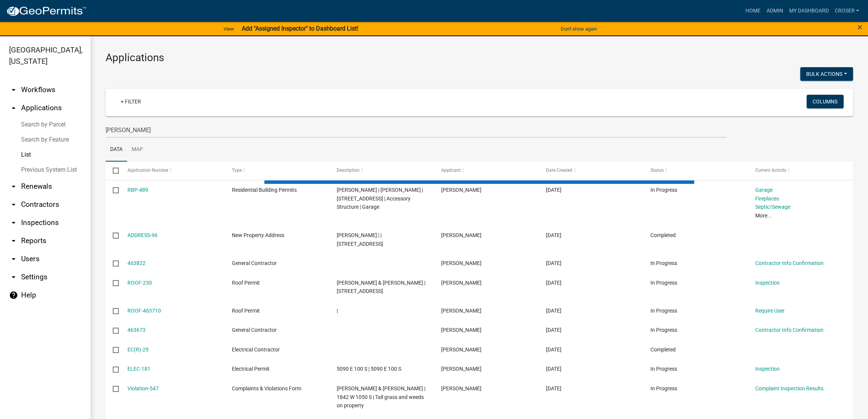 The image size is (868, 419). Describe the element at coordinates (137, 190) in the screenshot. I see `a: RBP-489` at that location.